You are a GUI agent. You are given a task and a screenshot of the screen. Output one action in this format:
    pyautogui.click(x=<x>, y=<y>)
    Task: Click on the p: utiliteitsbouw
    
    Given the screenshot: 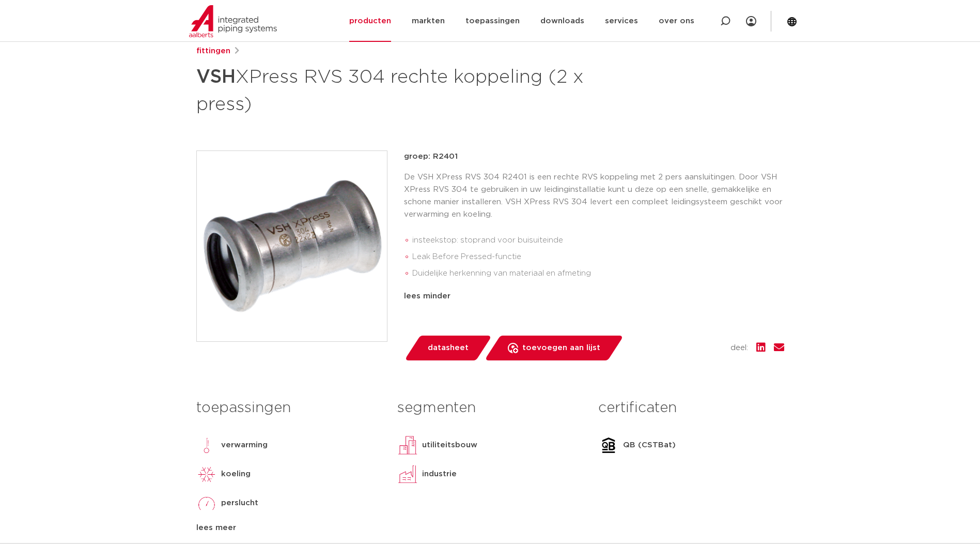 What is the action you would take?
    pyautogui.click(x=449, y=445)
    